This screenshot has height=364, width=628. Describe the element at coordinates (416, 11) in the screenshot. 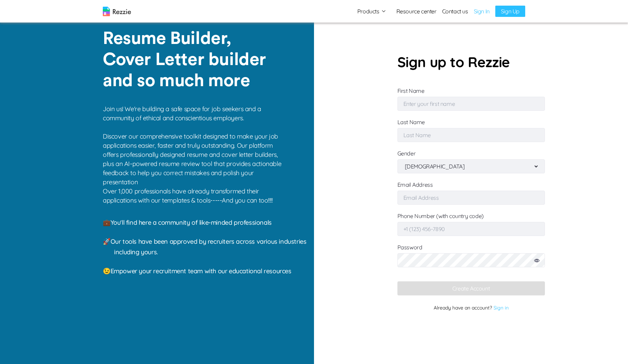

I see `a: Resource center` at that location.